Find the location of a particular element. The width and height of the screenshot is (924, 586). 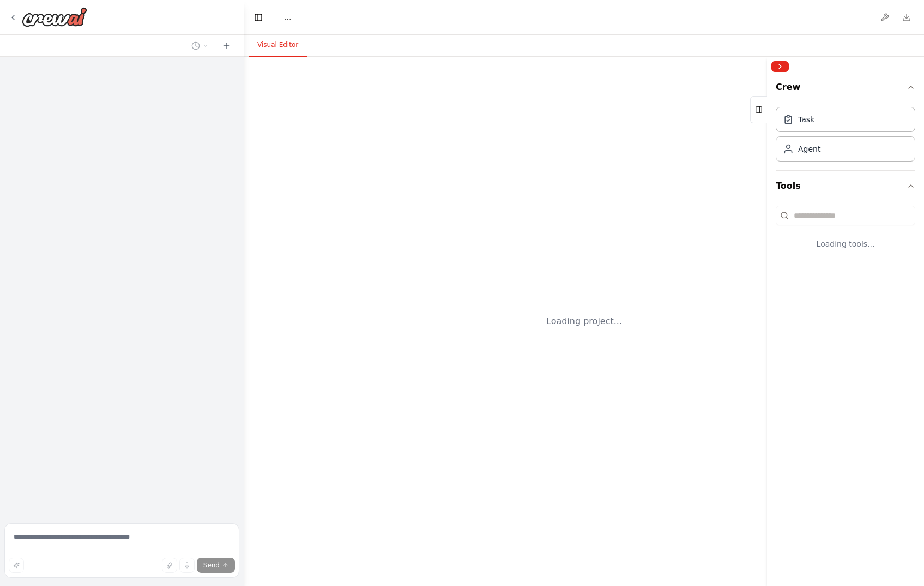

button: Upload files is located at coordinates (169, 565).